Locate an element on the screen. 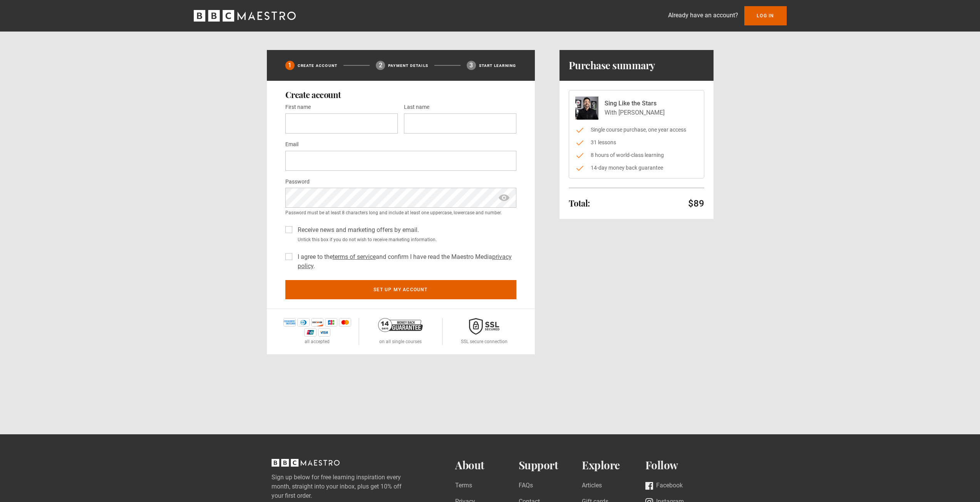 The image size is (980, 502). a: terms of service is located at coordinates (354, 257).